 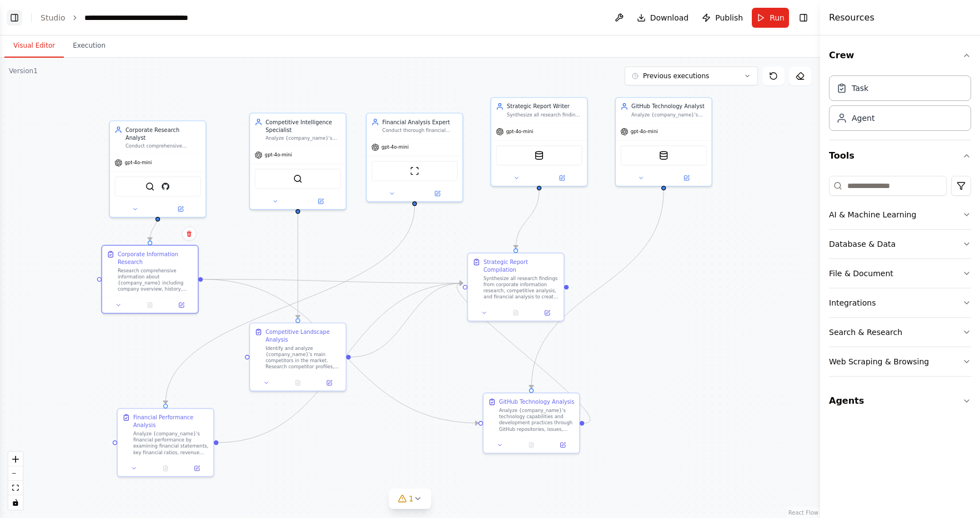 What do you see at coordinates (15, 503) in the screenshot?
I see `button: toggle interactivity` at bounding box center [15, 503].